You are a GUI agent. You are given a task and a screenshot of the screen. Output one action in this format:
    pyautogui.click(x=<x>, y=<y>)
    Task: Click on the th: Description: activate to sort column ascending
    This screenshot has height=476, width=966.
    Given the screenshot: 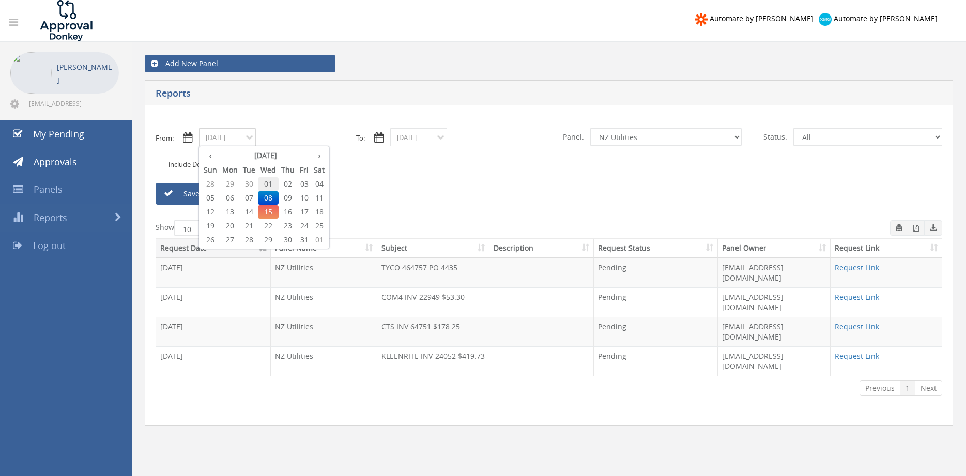 What is the action you would take?
    pyautogui.click(x=542, y=248)
    